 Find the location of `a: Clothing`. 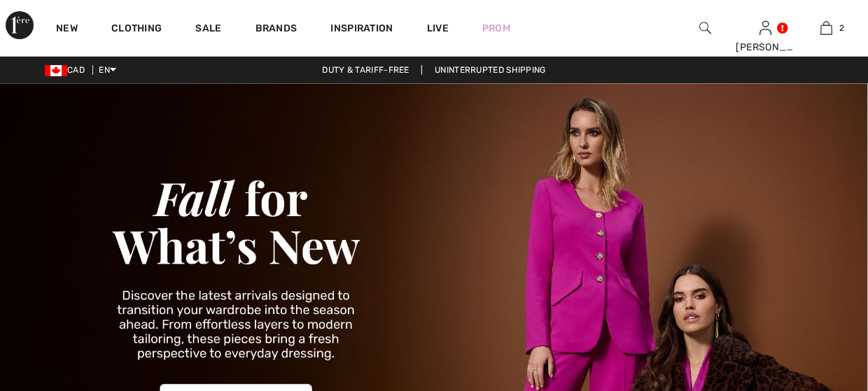

a: Clothing is located at coordinates (136, 29).